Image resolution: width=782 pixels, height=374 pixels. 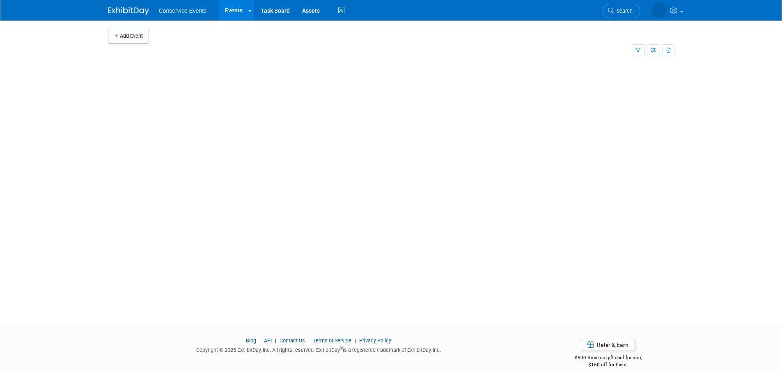 I want to click on a: Contact Us, so click(x=292, y=340).